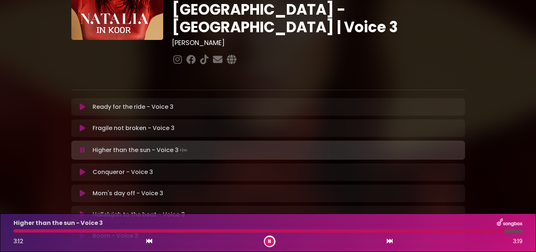  What do you see at coordinates (123, 172) in the screenshot?
I see `p: Conqueror - Voice 3` at bounding box center [123, 172].